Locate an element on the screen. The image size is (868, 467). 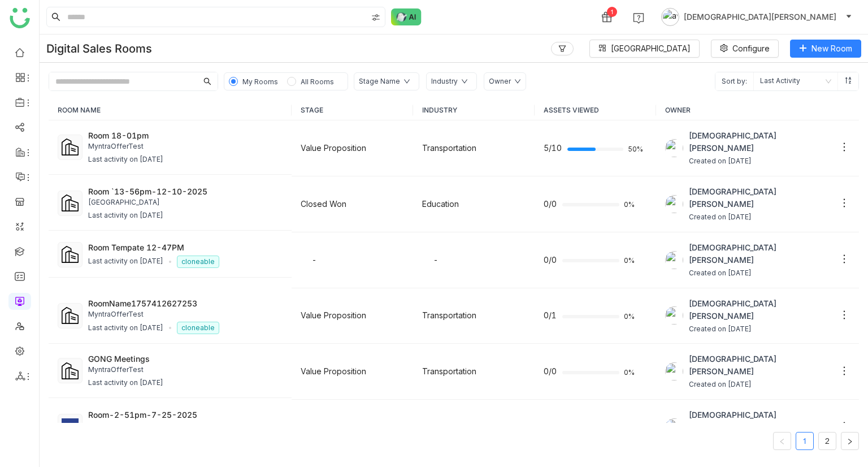
th: STAGE is located at coordinates (352, 110).